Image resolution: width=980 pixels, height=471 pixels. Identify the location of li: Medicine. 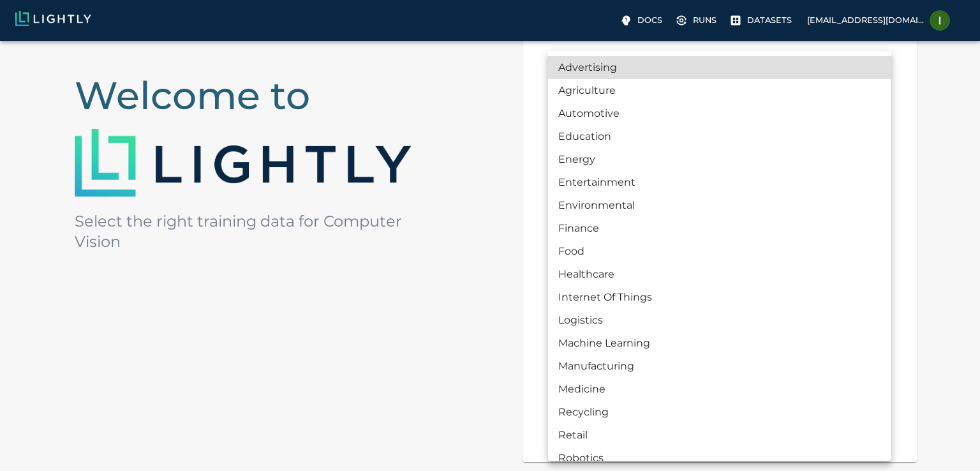
(720, 389).